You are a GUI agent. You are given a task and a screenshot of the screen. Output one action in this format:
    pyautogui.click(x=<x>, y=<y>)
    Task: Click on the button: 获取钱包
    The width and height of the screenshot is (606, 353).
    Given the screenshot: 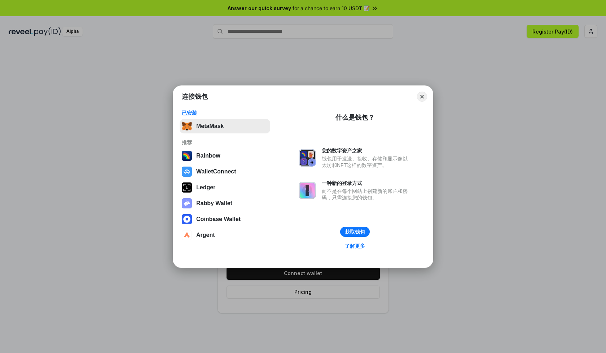 What is the action you would take?
    pyautogui.click(x=355, y=232)
    